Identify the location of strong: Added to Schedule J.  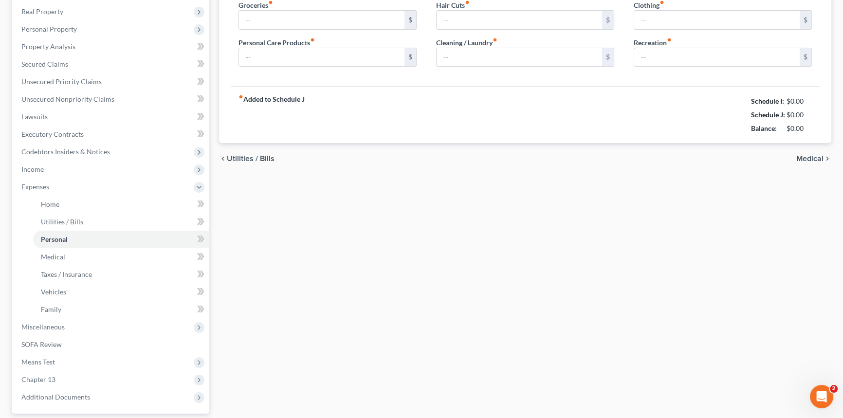
(272, 115).